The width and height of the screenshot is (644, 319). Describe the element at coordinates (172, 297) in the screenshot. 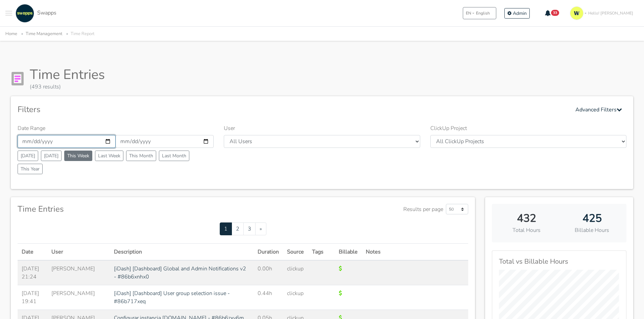

I see `a: [iDash] [Dashboard] User group selection issue - #86b717xeq` at that location.